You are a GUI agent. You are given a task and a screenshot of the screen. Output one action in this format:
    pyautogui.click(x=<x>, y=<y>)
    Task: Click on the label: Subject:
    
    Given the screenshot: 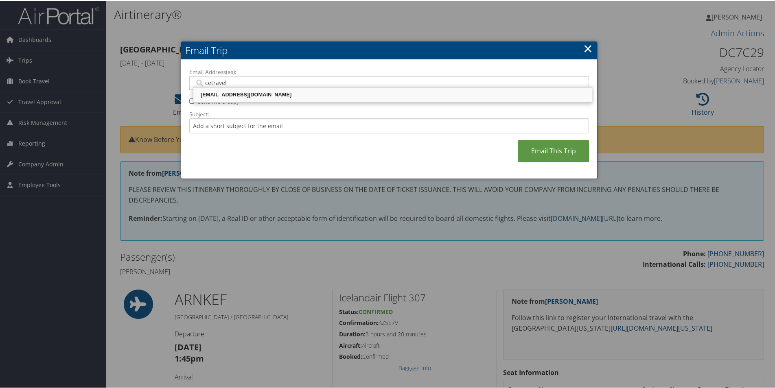 What is the action you would take?
    pyautogui.click(x=389, y=114)
    